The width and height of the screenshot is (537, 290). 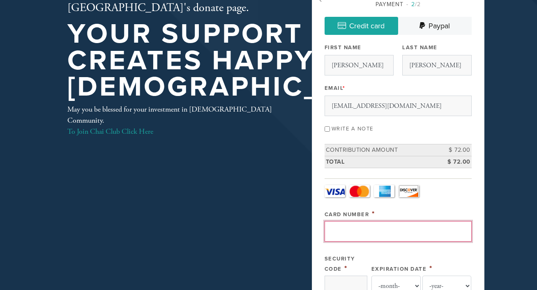 What do you see at coordinates (335, 191) in the screenshot?
I see `a: Visa` at bounding box center [335, 191].